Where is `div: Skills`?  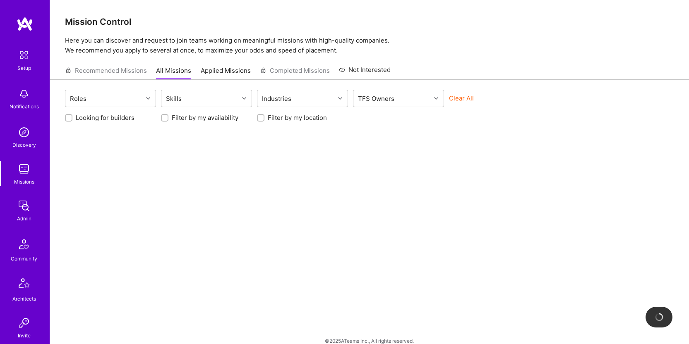
div: Skills is located at coordinates (174, 98).